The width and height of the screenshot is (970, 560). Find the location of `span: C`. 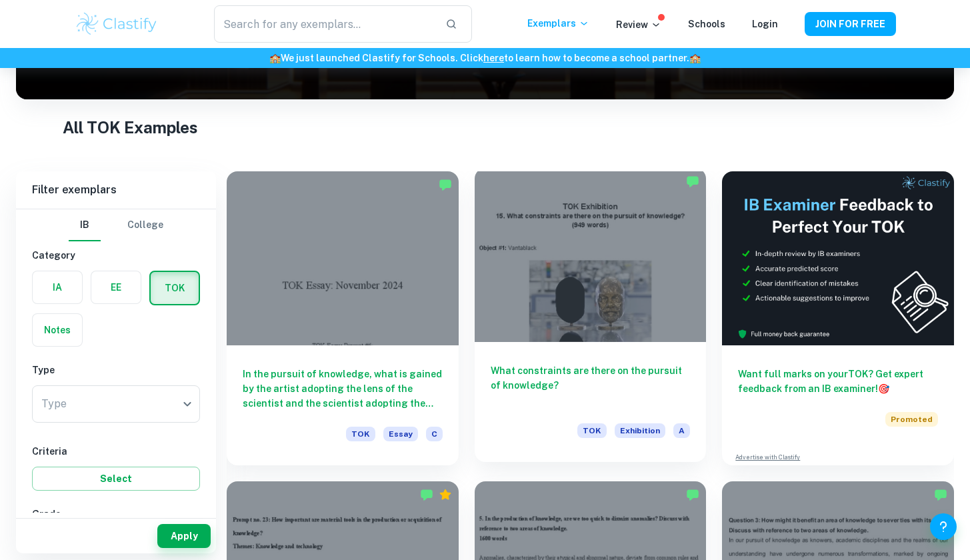

span: C is located at coordinates (434, 434).